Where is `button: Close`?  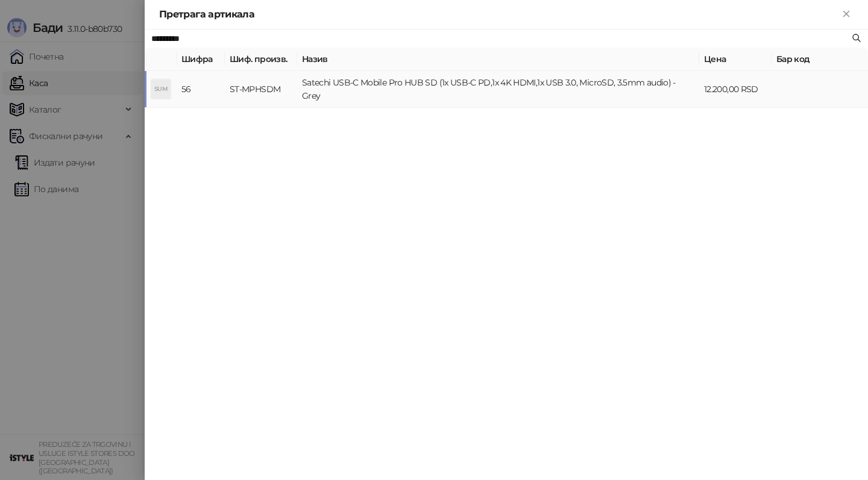
button: Close is located at coordinates (846, 14).